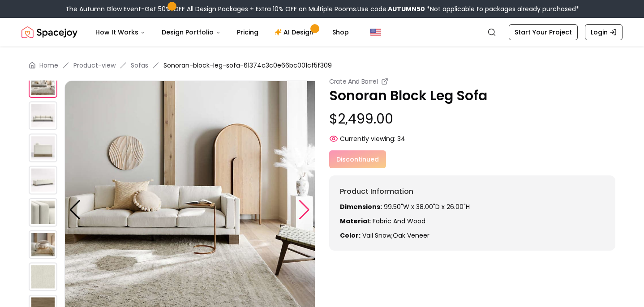  I want to click on p: 99.50"W x 38.00"D x 26.00"H, so click(472, 207).